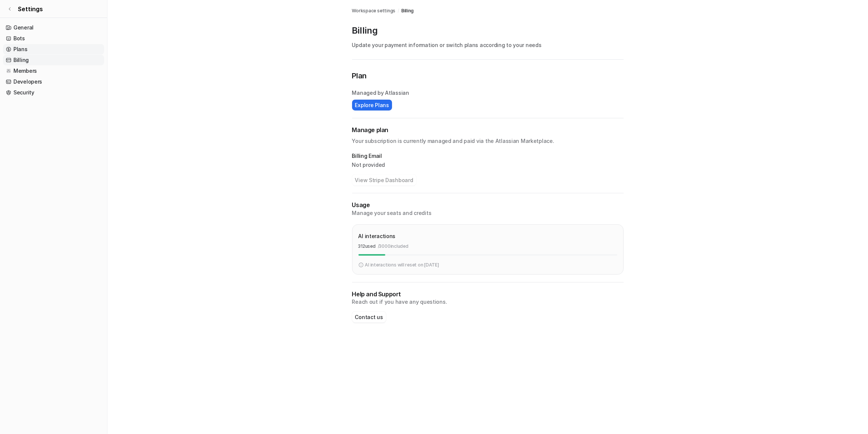  I want to click on p: Billing, so click(488, 31).